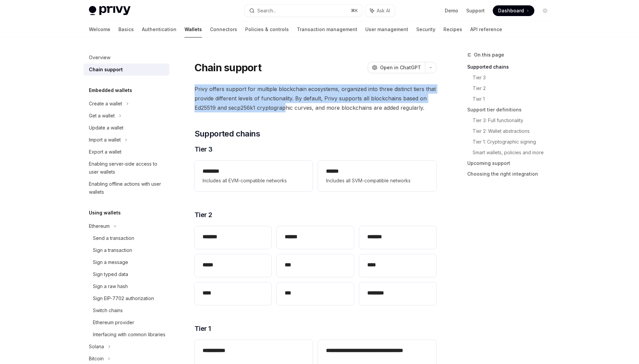 This screenshot has width=639, height=364. I want to click on a: Sign a transaction, so click(127, 251).